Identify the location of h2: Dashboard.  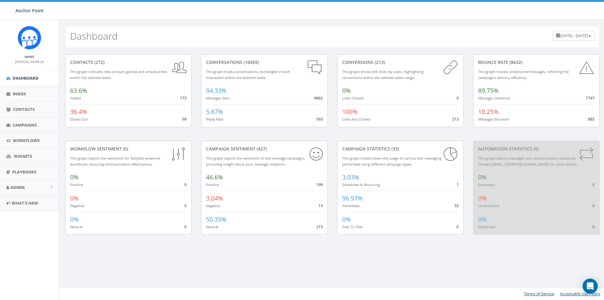
(94, 36).